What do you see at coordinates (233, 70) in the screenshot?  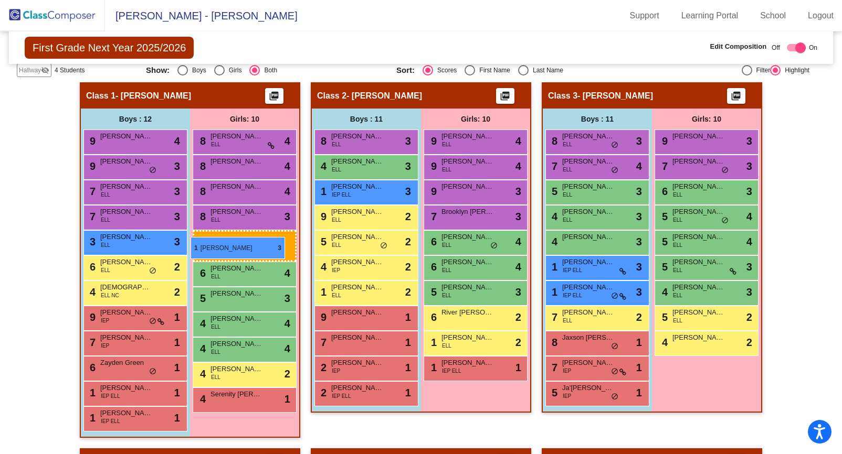 I see `div: Girls` at bounding box center [233, 70].